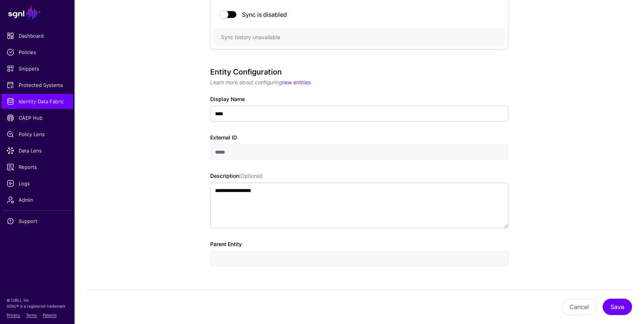  What do you see at coordinates (38, 118) in the screenshot?
I see `a: CAEP Hub` at bounding box center [38, 118].